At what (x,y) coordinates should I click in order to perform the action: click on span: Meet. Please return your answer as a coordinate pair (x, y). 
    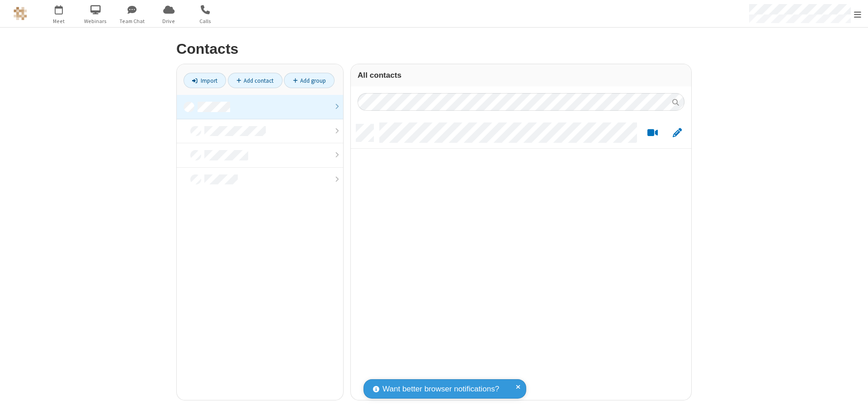
    Looking at the image, I should click on (59, 21).